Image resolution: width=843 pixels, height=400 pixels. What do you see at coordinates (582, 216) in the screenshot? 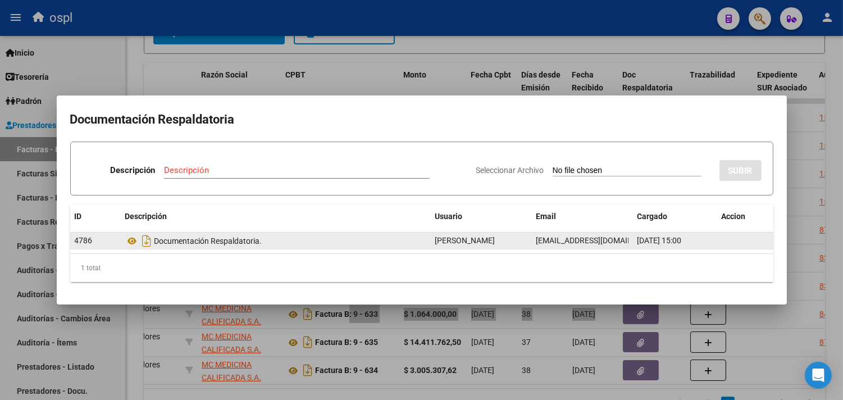
I see `datatable-header-cell: Email` at bounding box center [582, 216].